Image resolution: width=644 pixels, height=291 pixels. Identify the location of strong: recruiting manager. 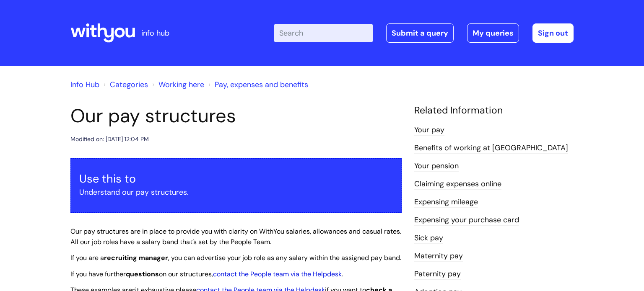
(136, 258).